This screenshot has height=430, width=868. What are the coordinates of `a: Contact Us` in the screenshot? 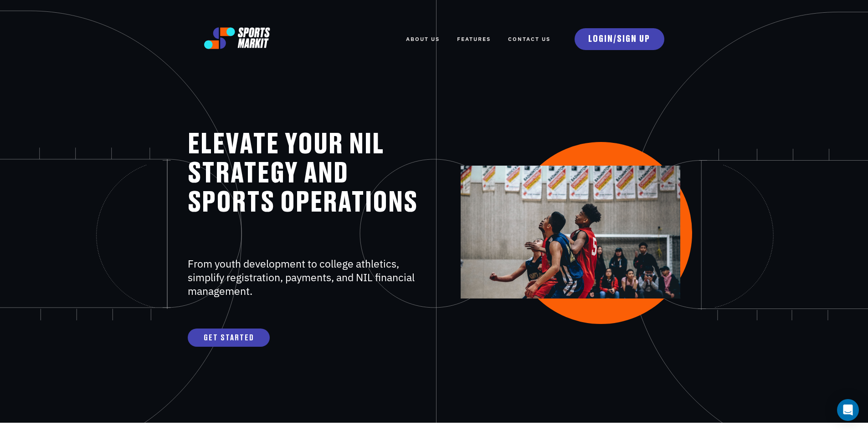 It's located at (529, 39).